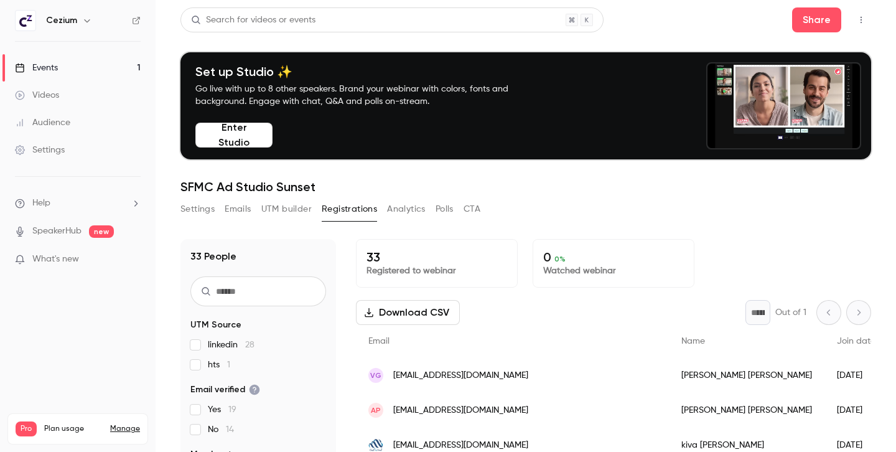 The height and width of the screenshot is (452, 896). What do you see at coordinates (228, 365) in the screenshot?
I see `span: 1` at bounding box center [228, 365].